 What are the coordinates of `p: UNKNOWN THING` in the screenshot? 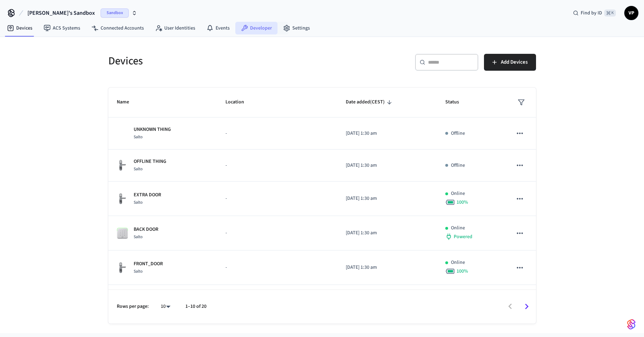 It's located at (152, 129).